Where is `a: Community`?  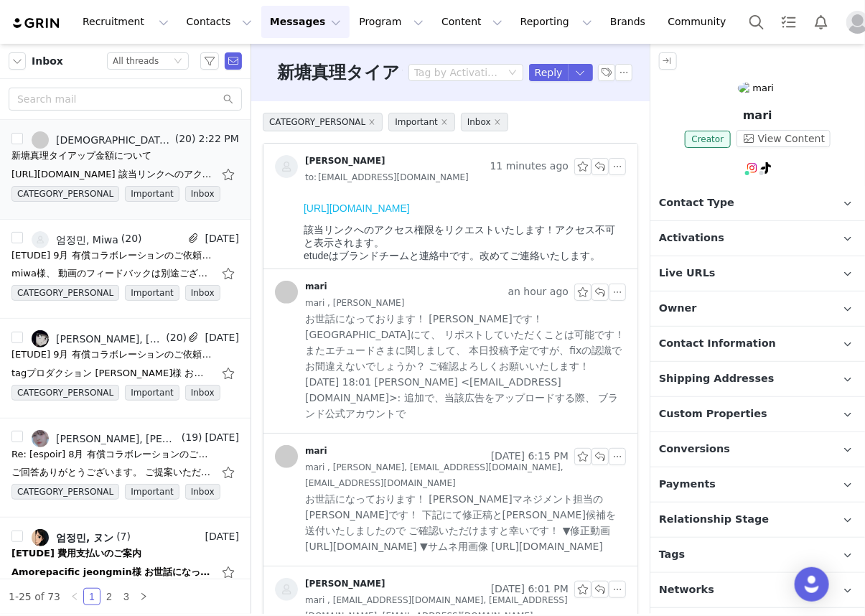
a: Community is located at coordinates (701, 22).